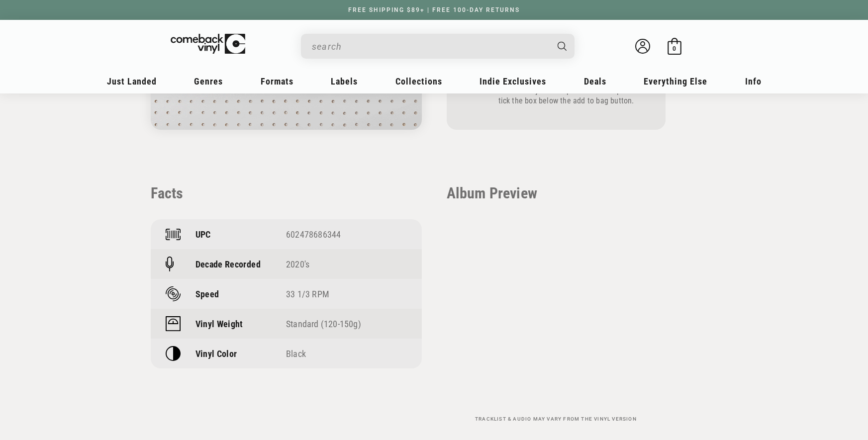 The image size is (868, 440). Describe the element at coordinates (556, 419) in the screenshot. I see `p: Tracklist & audio may vary from the vinyl version` at that location.